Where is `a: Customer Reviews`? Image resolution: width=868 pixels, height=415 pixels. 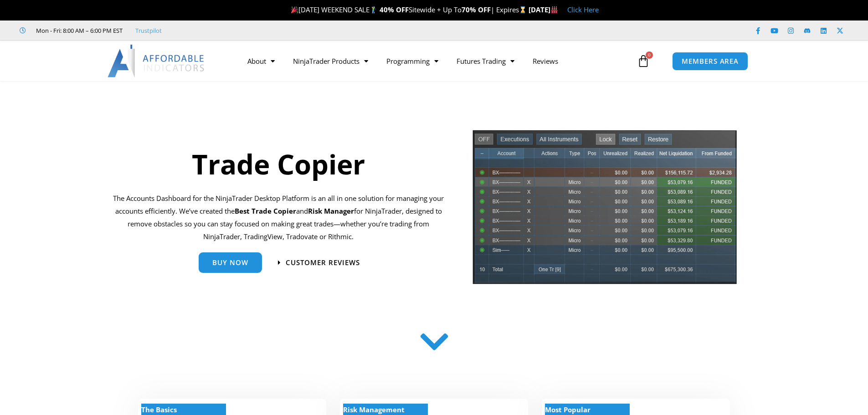 a: Customer Reviews is located at coordinates (319, 263).